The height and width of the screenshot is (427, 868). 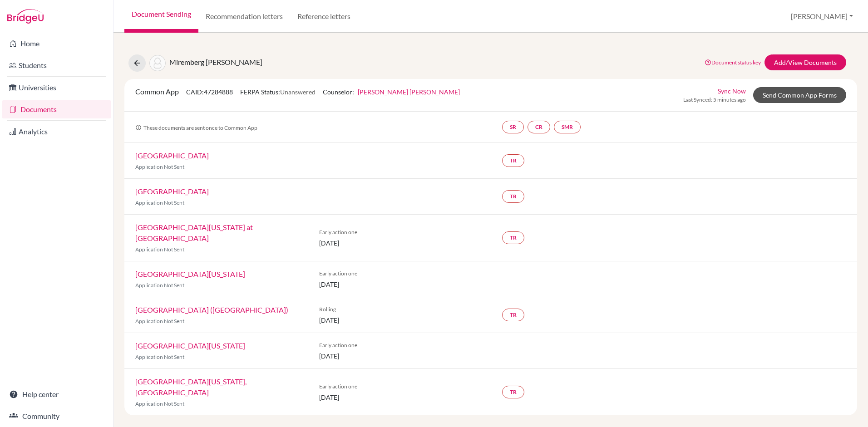 What do you see at coordinates (56, 395) in the screenshot?
I see `a: Help center` at bounding box center [56, 395].